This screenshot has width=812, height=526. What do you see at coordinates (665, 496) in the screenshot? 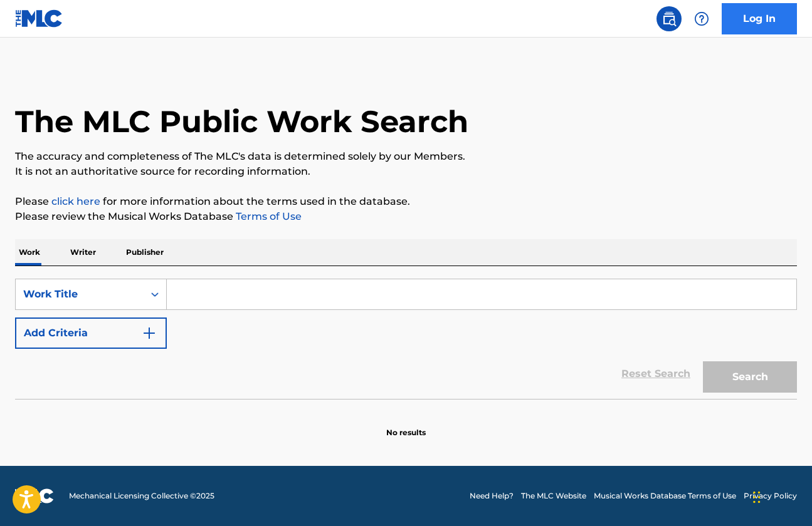
I see `a: Musical Works Database Terms of Use` at bounding box center [665, 496].